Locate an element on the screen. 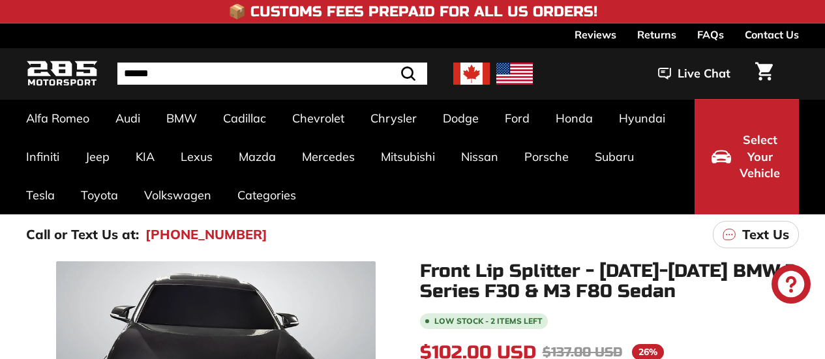 The height and width of the screenshot is (359, 825). a: Chevrolet is located at coordinates (318, 118).